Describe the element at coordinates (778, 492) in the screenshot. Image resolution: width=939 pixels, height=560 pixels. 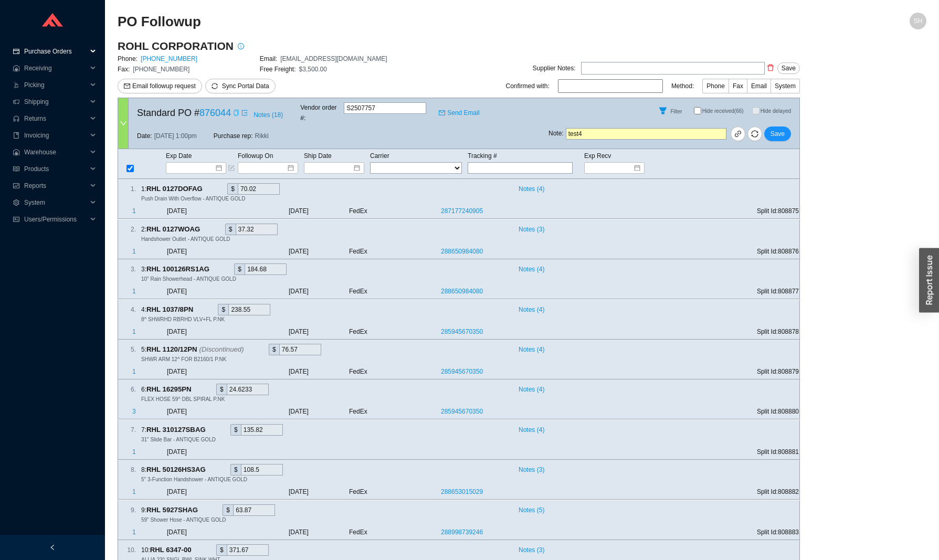
I see `span: Split Id: 808882` at that location.